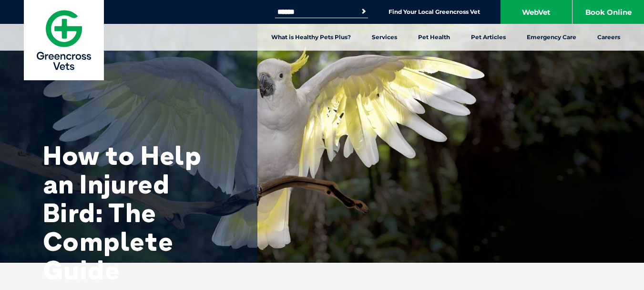 The image size is (644, 290). I want to click on a: Careers, so click(609, 37).